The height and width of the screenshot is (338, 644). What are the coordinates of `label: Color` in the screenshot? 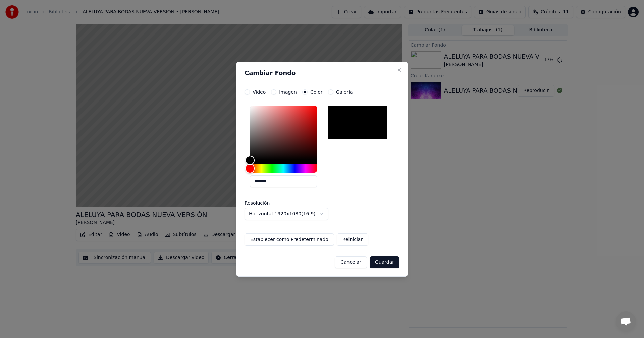 It's located at (317, 92).